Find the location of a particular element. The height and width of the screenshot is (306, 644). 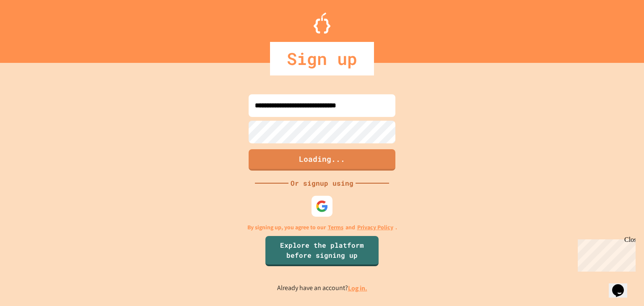

a: Log in. is located at coordinates (357, 288).